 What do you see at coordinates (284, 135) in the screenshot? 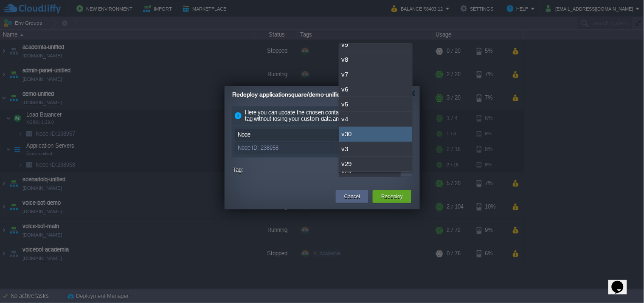
I see `div: Node` at bounding box center [284, 135].